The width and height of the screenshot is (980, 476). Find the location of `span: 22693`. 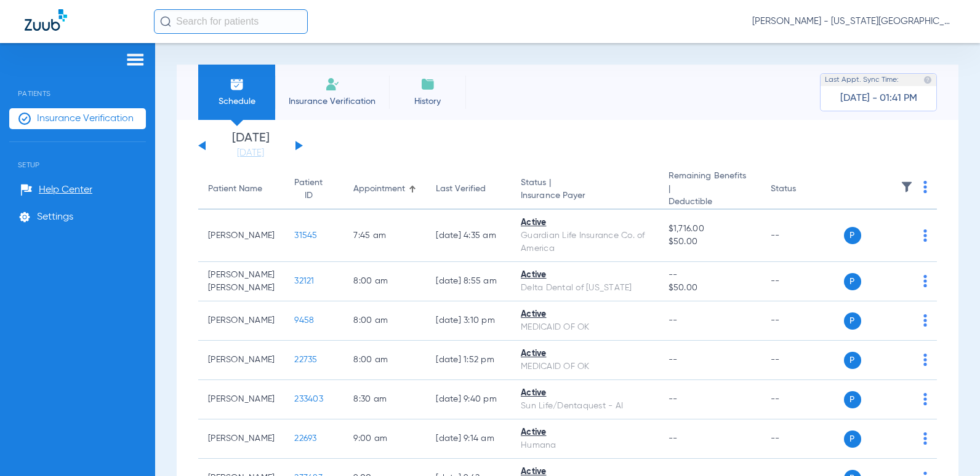

span: 22693 is located at coordinates (306, 439).